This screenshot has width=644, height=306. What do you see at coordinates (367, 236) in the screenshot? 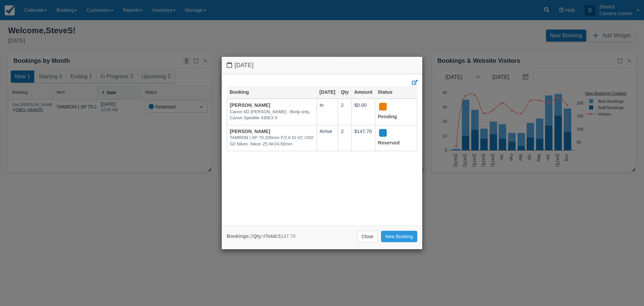
I see `a: Close` at bounding box center [367, 236].